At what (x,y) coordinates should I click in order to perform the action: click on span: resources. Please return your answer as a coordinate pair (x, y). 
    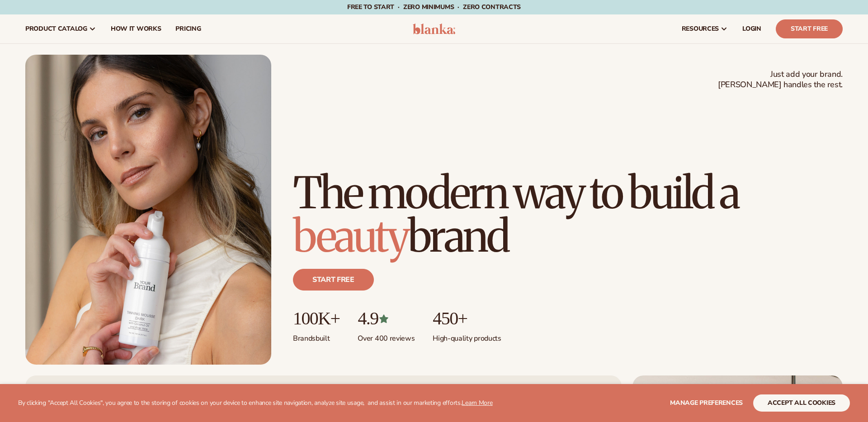
    Looking at the image, I should click on (701, 29).